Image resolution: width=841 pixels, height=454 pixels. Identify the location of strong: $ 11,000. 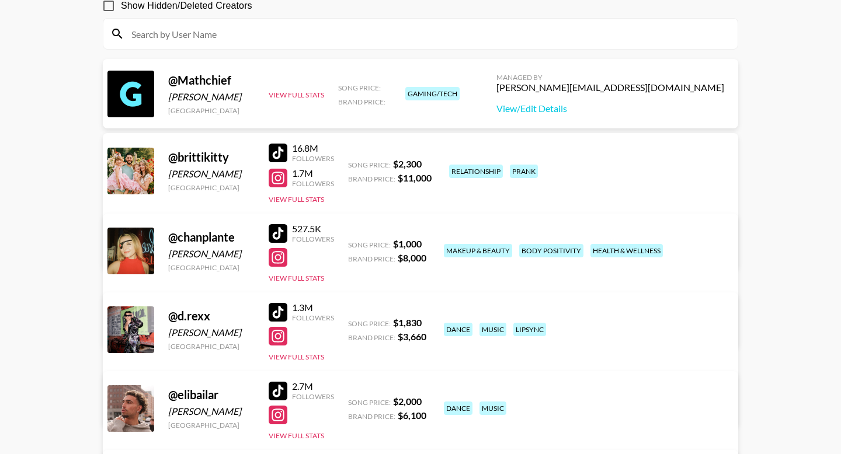
(415, 178).